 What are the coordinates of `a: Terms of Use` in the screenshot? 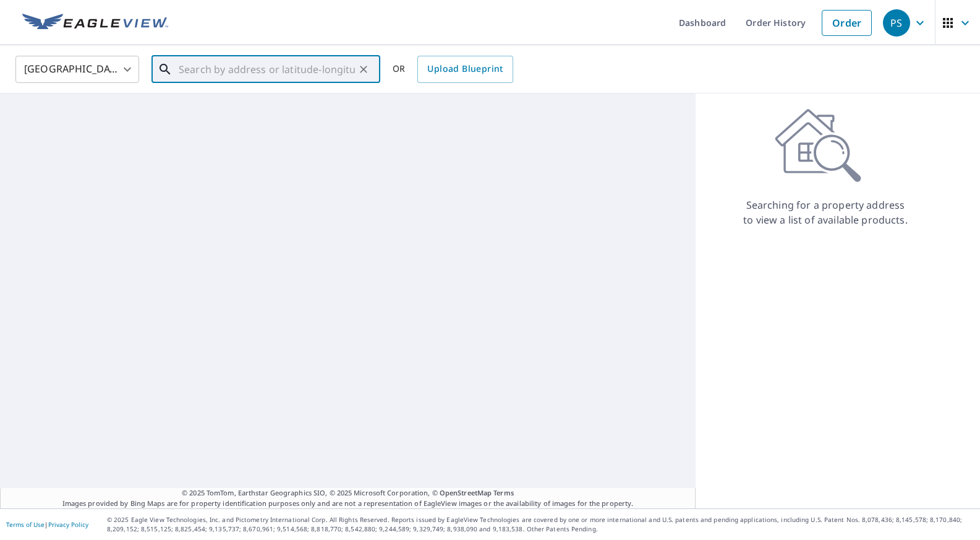 It's located at (25, 524).